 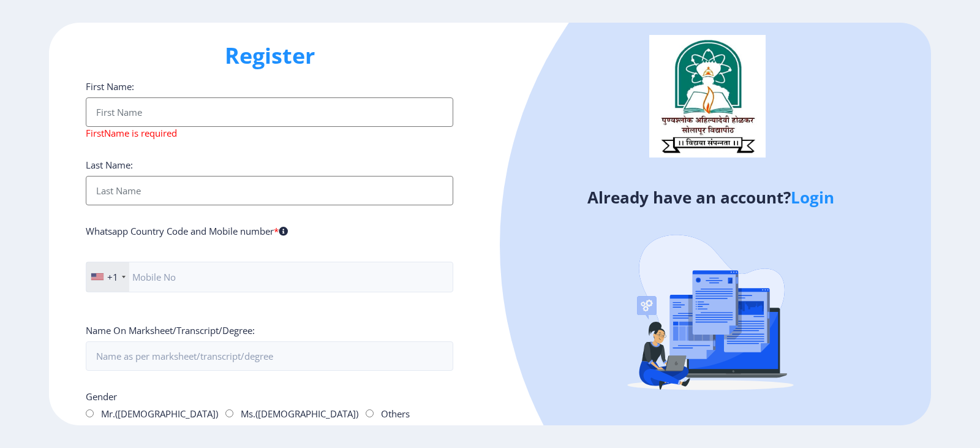 I want to click on label: Last Name:, so click(x=109, y=165).